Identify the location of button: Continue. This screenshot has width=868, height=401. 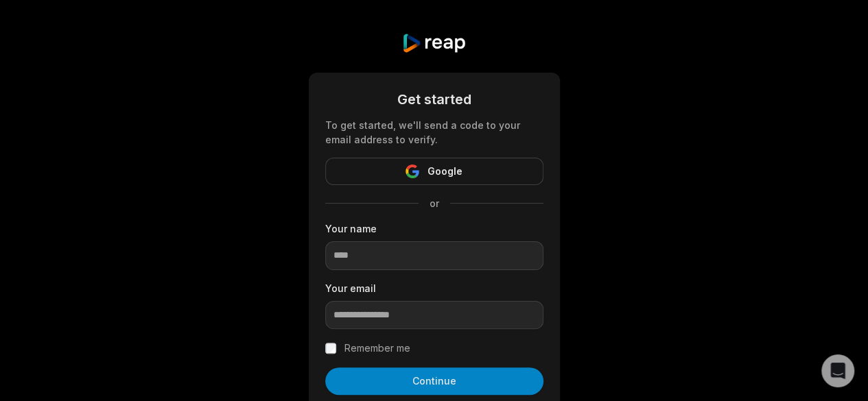
(434, 382).